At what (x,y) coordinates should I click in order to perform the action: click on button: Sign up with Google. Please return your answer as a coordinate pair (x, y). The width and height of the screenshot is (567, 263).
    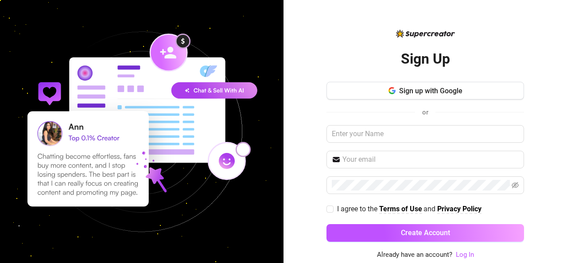
    Looking at the image, I should click on (425, 91).